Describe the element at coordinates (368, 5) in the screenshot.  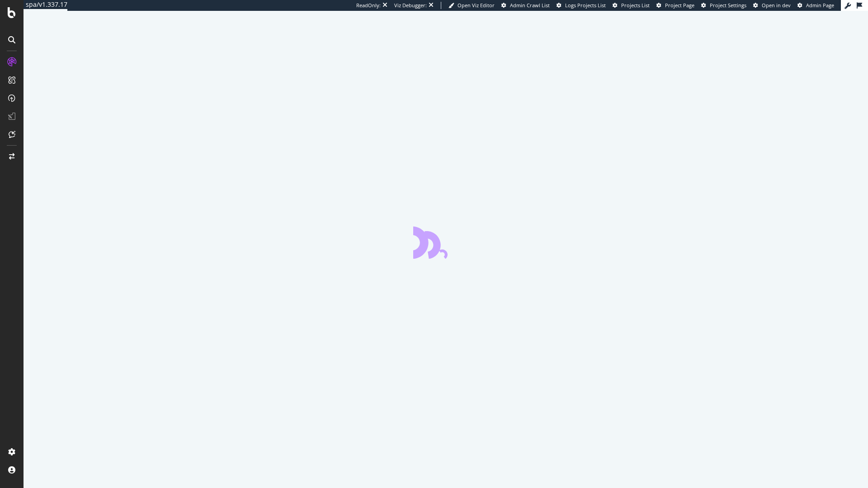
I see `div: ReadOnly:` at that location.